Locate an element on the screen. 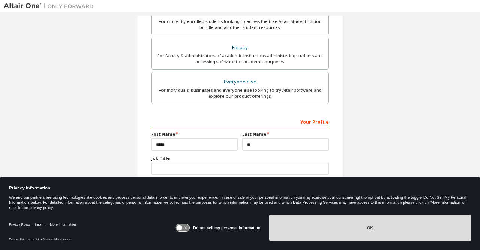  label: Last Name is located at coordinates (286, 134).